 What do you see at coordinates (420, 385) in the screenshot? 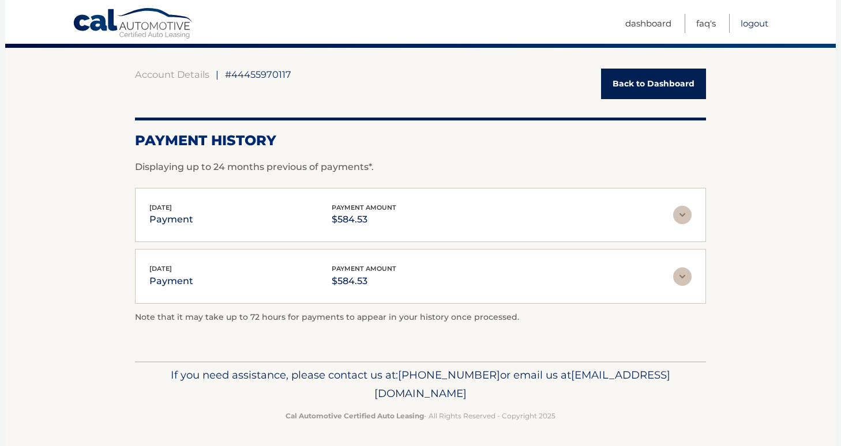
I see `p: If you need assistance, please contact us at: or email us at` at bounding box center [420, 385].